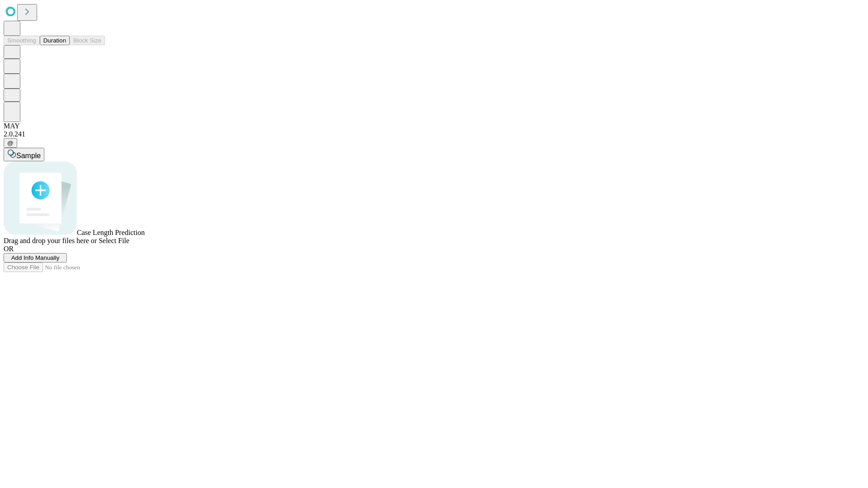  Describe the element at coordinates (50, 240) in the screenshot. I see `span: Drag and drop your files here or` at that location.